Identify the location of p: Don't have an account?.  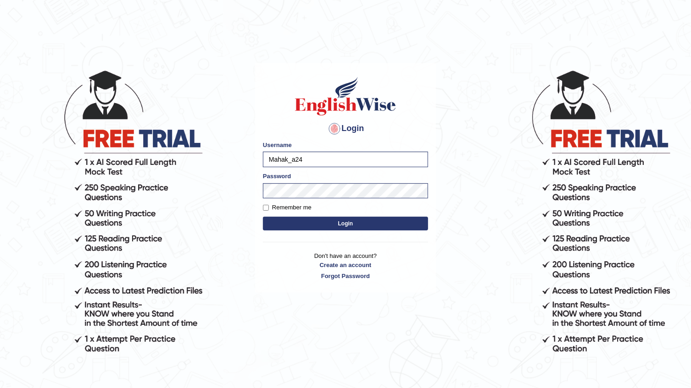
(345, 266).